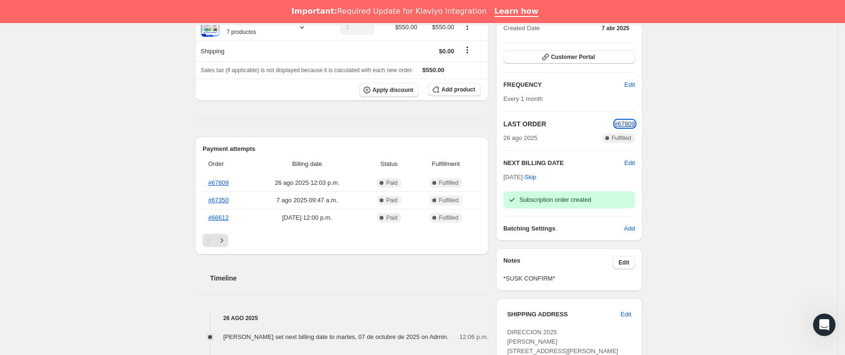 The width and height of the screenshot is (845, 355). What do you see at coordinates (569, 57) in the screenshot?
I see `button: Customer Portal` at bounding box center [569, 57].